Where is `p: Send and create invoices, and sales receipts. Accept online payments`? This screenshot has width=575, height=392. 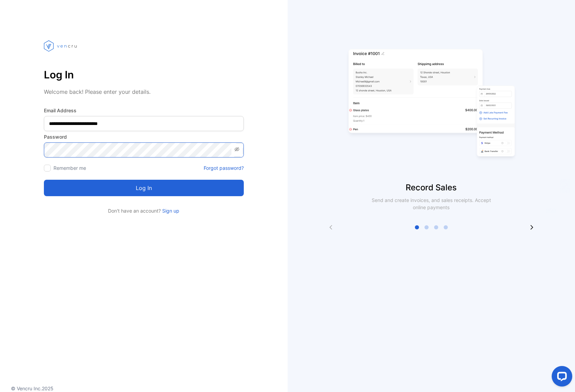 p: Send and create invoices, and sales receipts. Accept online payments is located at coordinates (432, 204).